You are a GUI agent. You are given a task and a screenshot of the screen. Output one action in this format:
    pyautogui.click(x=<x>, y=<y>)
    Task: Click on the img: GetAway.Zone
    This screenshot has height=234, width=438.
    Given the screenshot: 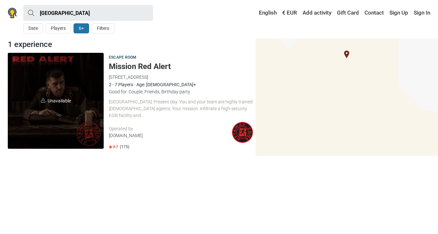 What is the action you would take?
    pyautogui.click(x=242, y=132)
    